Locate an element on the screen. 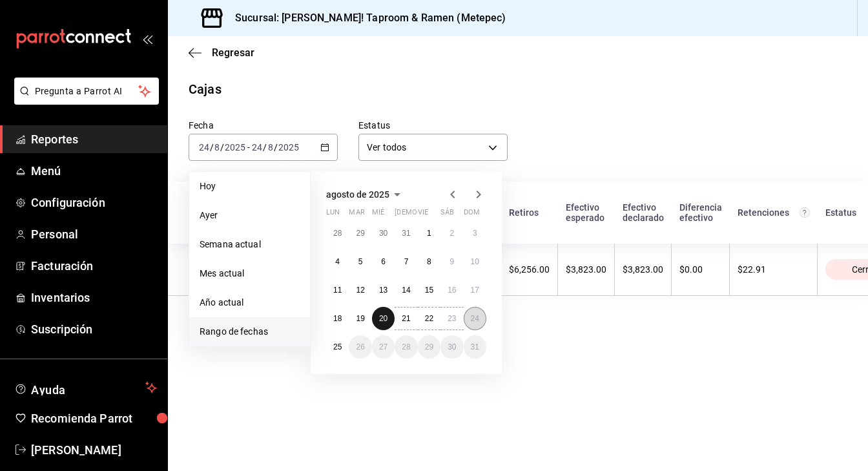 This screenshot has height=471, width=868. span: Recomienda Parrot is located at coordinates (94, 418).